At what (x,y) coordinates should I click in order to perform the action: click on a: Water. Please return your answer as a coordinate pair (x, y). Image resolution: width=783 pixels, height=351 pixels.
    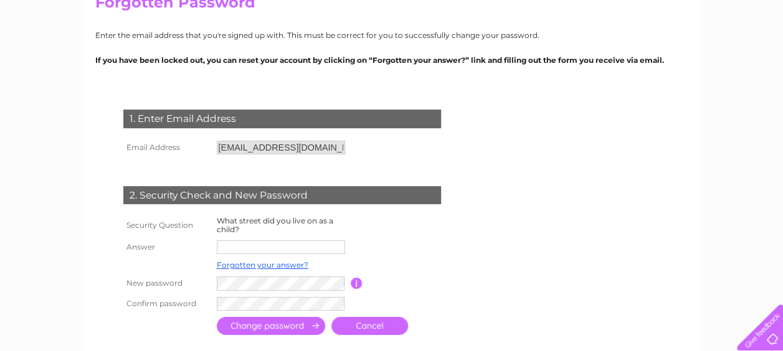
    Looking at the image, I should click on (620, 57).